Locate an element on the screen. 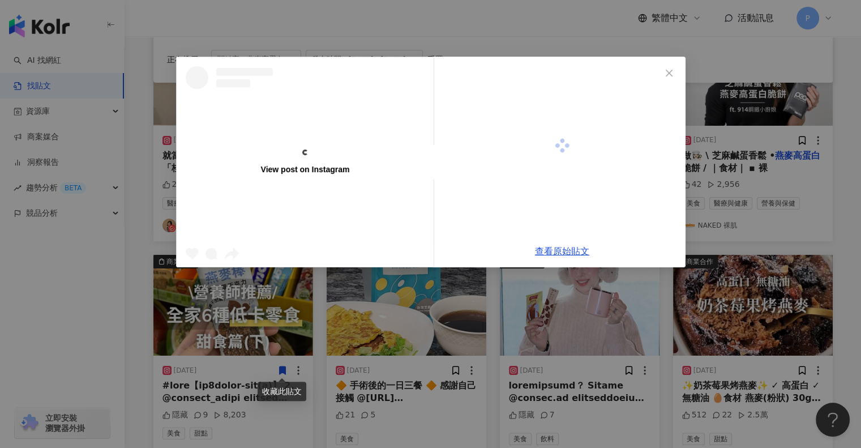 This screenshot has height=448, width=861. div: 收藏此貼文 is located at coordinates (282, 391).